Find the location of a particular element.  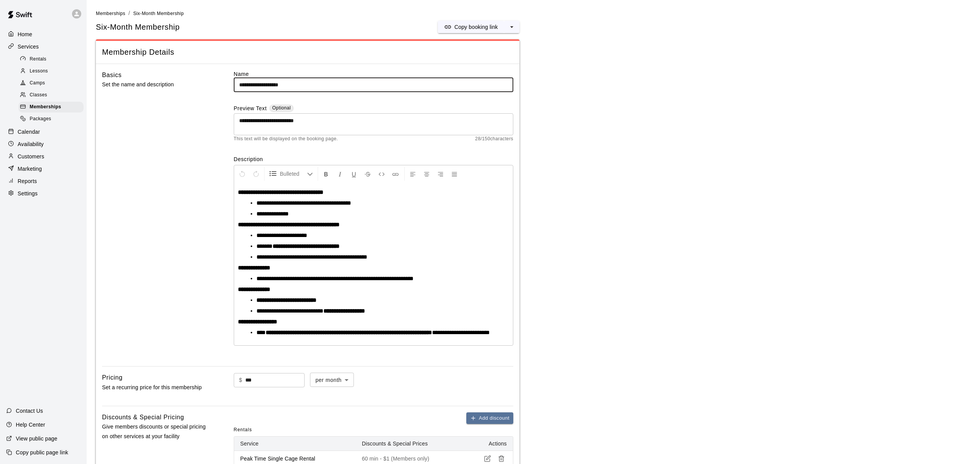

button: Left Align is located at coordinates (413, 174).